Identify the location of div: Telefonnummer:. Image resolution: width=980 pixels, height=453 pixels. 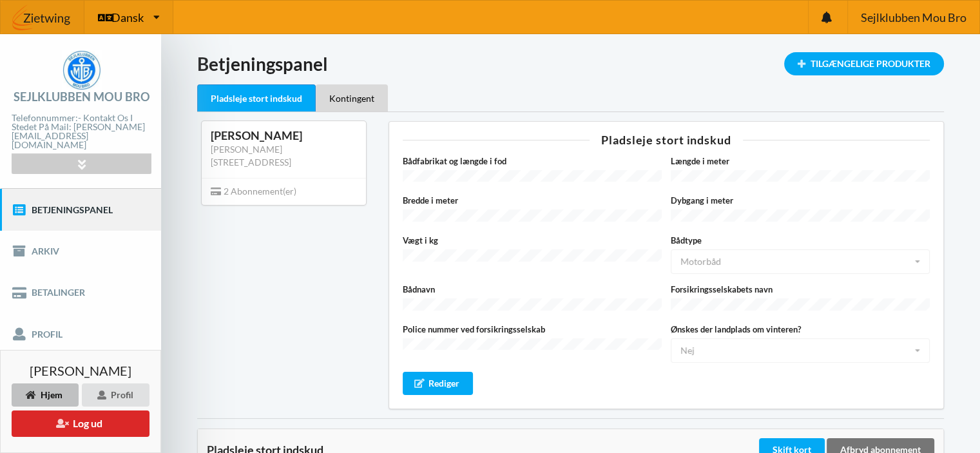
(81, 131).